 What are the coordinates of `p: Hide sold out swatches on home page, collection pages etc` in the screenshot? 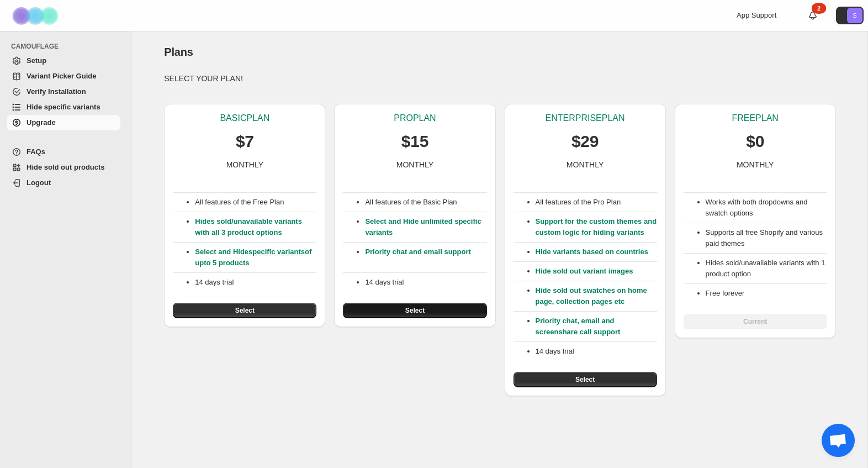 It's located at (597, 296).